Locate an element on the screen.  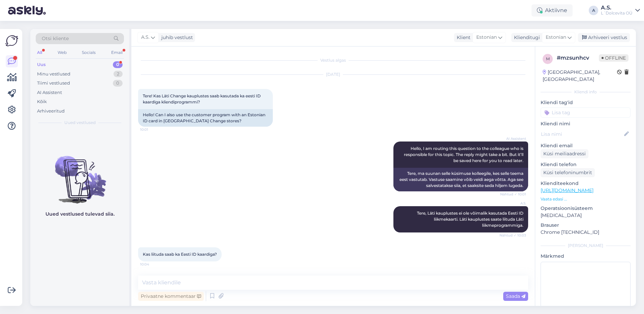
a: A.S.L´Dolcevita OÜ is located at coordinates (620, 11).